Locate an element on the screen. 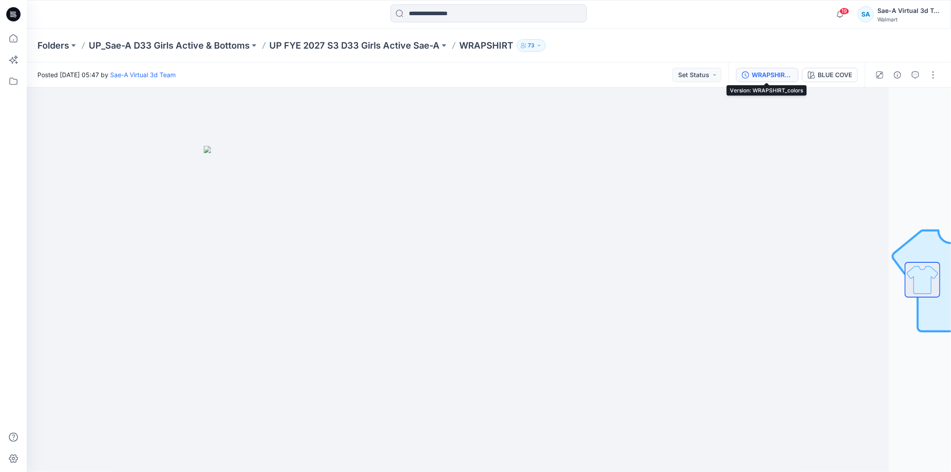 The image size is (951, 472). span: 19 is located at coordinates (845, 11).